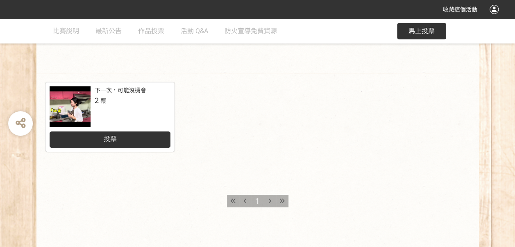  Describe the element at coordinates (421, 31) in the screenshot. I see `span: 馬上投票` at that location.